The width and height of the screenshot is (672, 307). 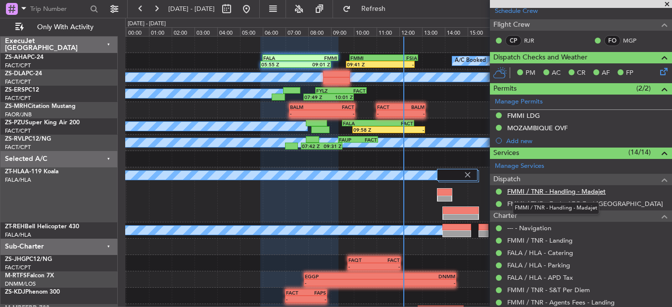 I want to click on img: gray-close.svg, so click(x=468, y=175).